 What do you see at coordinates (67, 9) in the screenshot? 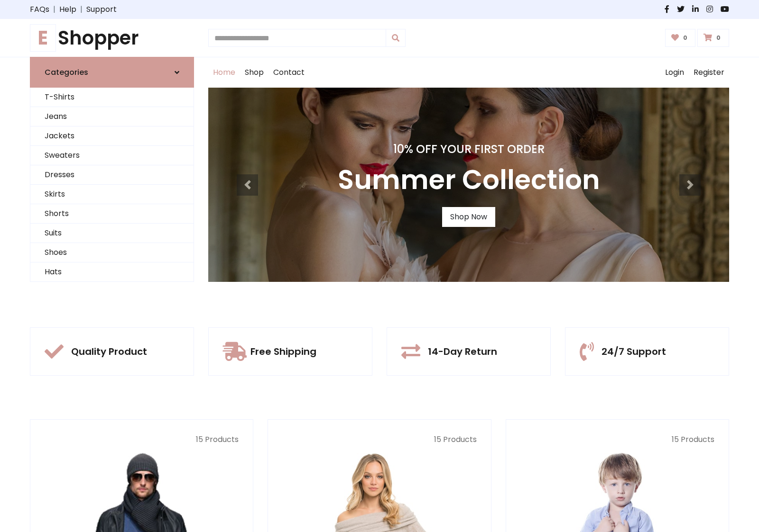
I see `a: Help` at bounding box center [67, 9].